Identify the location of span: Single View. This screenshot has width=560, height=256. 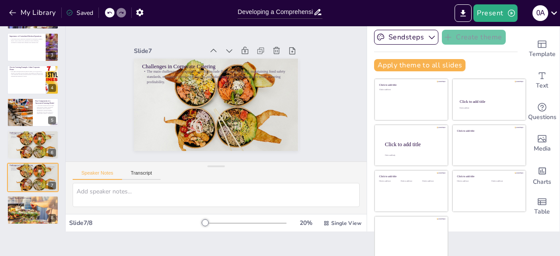
(346, 223).